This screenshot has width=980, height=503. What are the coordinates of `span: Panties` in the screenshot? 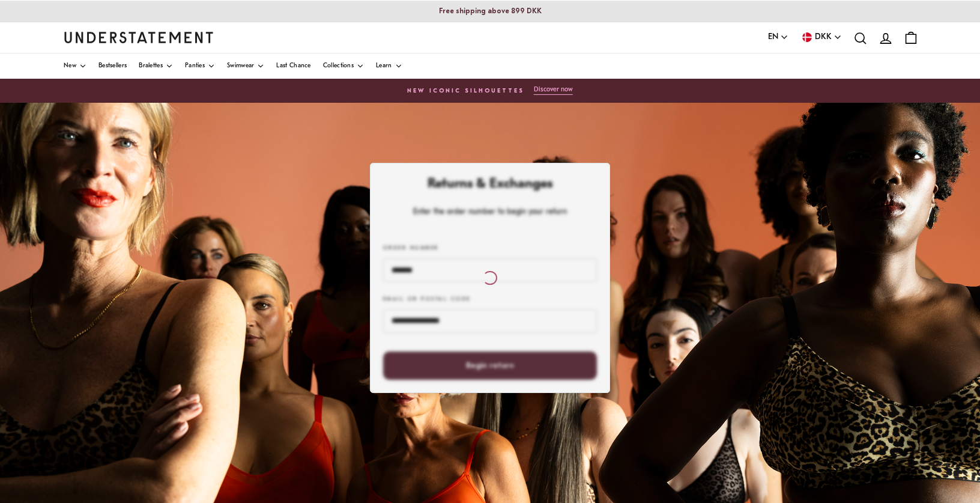 It's located at (195, 66).